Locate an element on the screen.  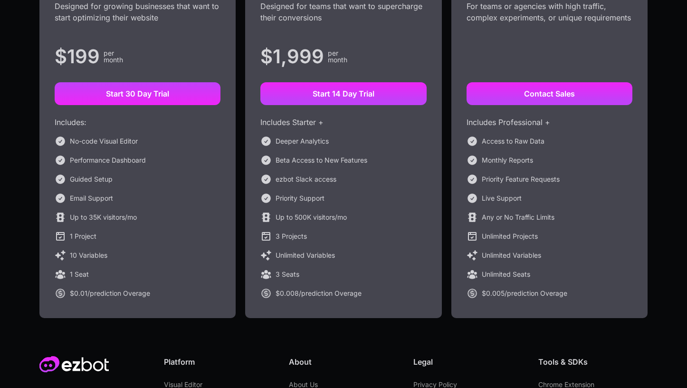
div: Includes Starter + is located at coordinates (343, 122).